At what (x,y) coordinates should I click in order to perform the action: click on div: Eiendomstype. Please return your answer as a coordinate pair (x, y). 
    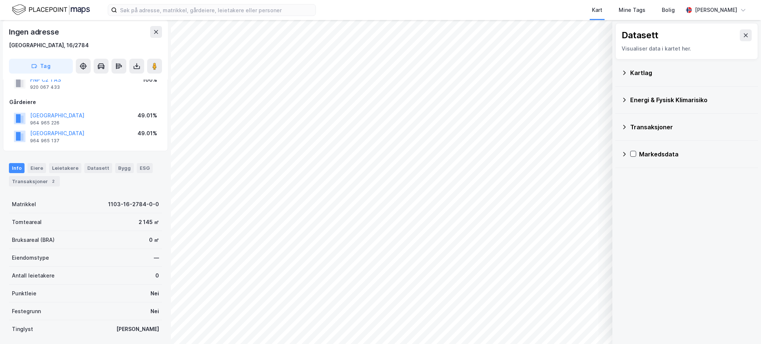
    Looking at the image, I should click on (30, 258).